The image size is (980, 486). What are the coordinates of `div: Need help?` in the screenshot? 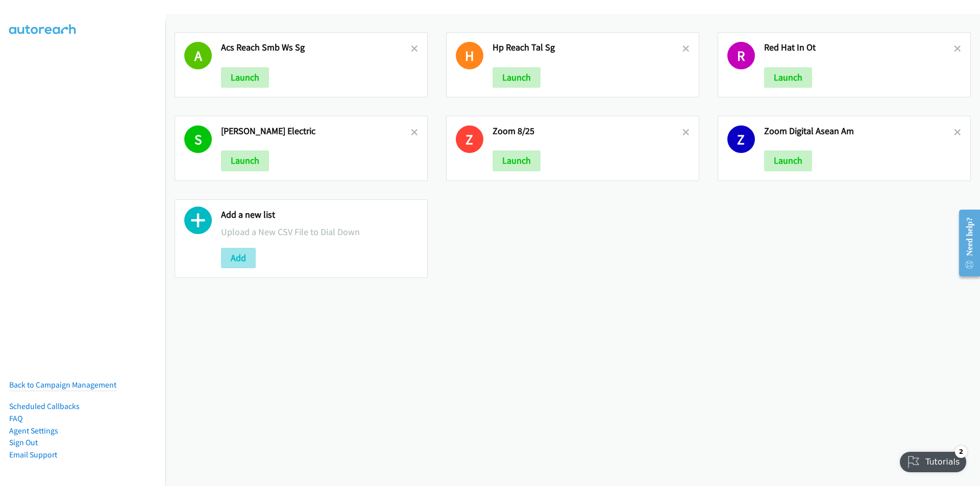 It's located at (19, 34).